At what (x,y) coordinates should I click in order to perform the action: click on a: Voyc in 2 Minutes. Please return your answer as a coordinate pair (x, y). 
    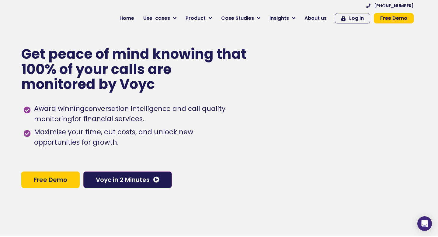
    Looking at the image, I should click on (128, 180).